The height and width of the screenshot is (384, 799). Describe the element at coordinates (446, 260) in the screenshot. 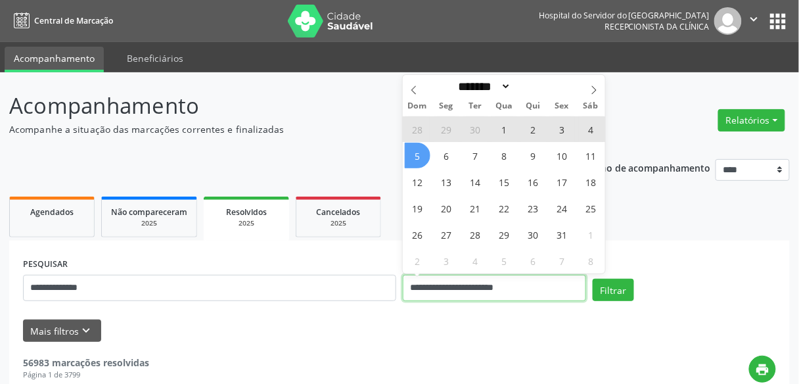

I see `span: Novembro 3, 2025` at that location.